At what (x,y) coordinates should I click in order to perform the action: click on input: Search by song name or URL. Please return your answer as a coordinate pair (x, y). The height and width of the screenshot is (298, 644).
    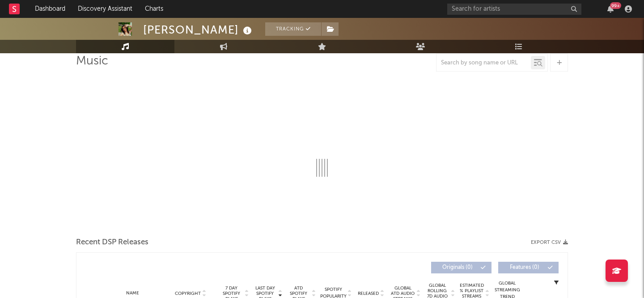
    Looking at the image, I should click on (483, 63).